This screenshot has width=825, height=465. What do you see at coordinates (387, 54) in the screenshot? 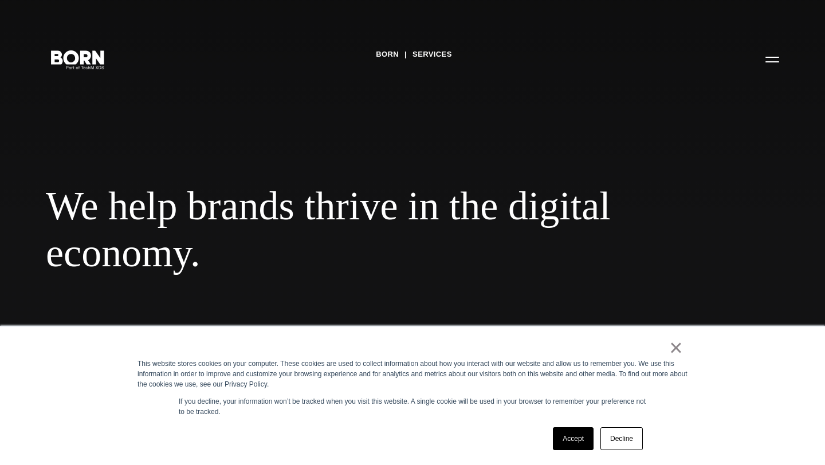
I see `a: BORN` at bounding box center [387, 54].